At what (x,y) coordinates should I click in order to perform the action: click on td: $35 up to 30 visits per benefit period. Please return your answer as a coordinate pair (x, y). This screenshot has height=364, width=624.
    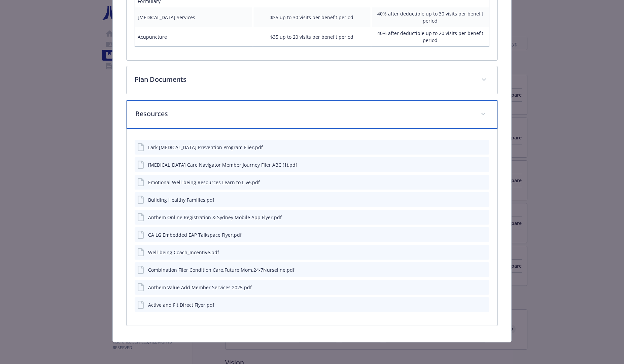
    Looking at the image, I should click on (312, 18).